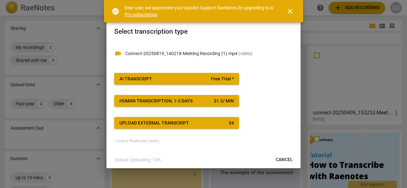 The height and width of the screenshot is (188, 407). Describe the element at coordinates (231, 123) in the screenshot. I see `div: $ 4` at that location.